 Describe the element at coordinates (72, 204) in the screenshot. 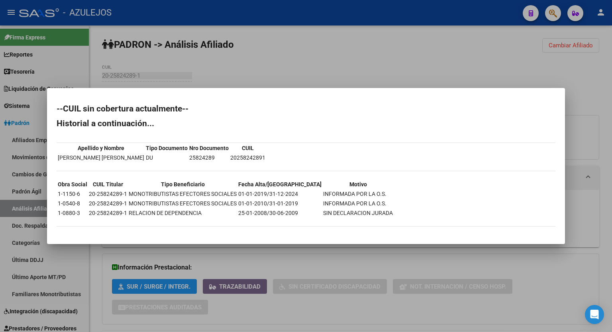

I see `td: 1-0540-8` at that location.